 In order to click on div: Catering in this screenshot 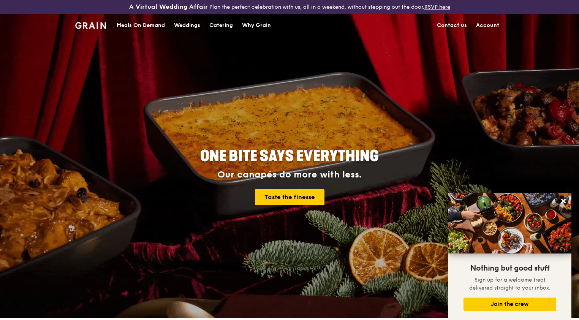, I will do `click(221, 25)`.